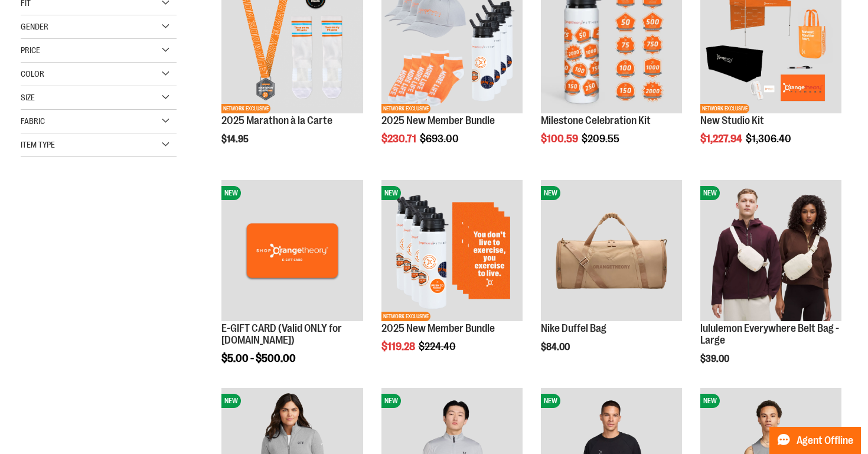 The height and width of the screenshot is (454, 868). Describe the element at coordinates (277, 121) in the screenshot. I see `a: 2025 Marathon à la Carte` at that location.